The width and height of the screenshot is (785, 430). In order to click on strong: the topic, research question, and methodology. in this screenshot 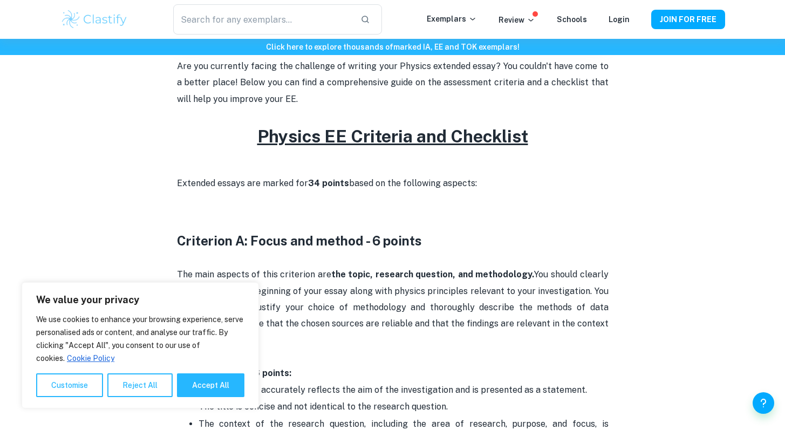, I will do `click(432, 274)`.